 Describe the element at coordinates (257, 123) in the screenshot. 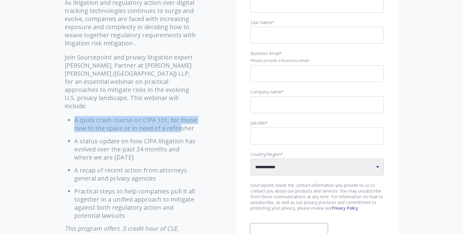

I see `span: Job title` at that location.